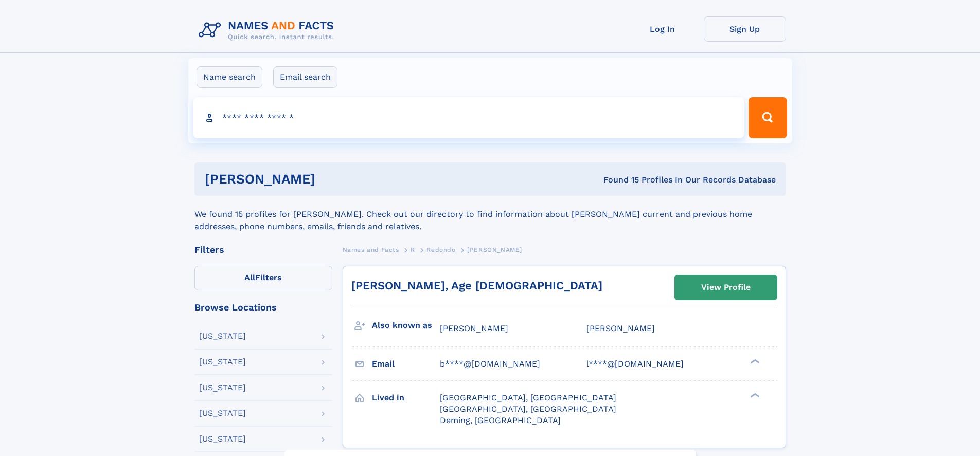 The image size is (980, 456). Describe the element at coordinates (413, 250) in the screenshot. I see `span: R` at that location.